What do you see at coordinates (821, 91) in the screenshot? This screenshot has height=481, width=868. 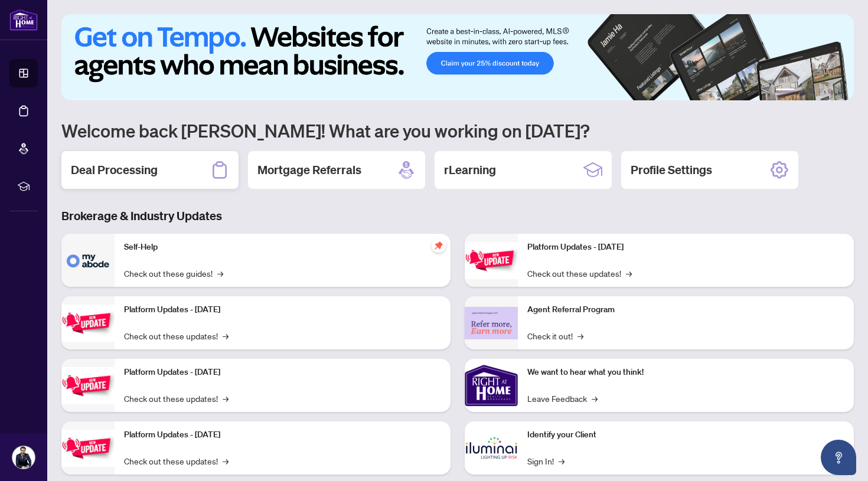 I see `button: 4` at bounding box center [821, 91].